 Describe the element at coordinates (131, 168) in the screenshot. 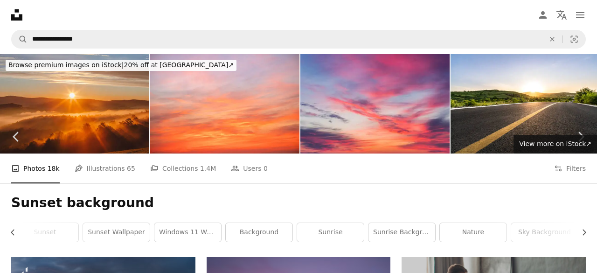

I see `span: 65` at that location.